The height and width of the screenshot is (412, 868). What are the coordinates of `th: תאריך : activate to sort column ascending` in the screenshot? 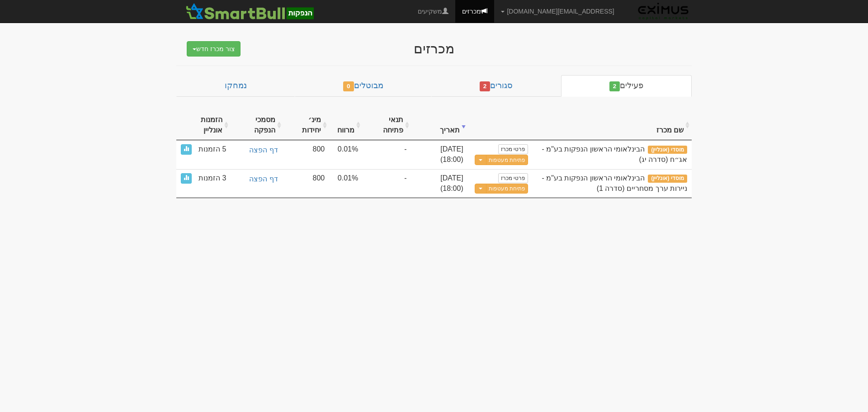 It's located at (440, 125).